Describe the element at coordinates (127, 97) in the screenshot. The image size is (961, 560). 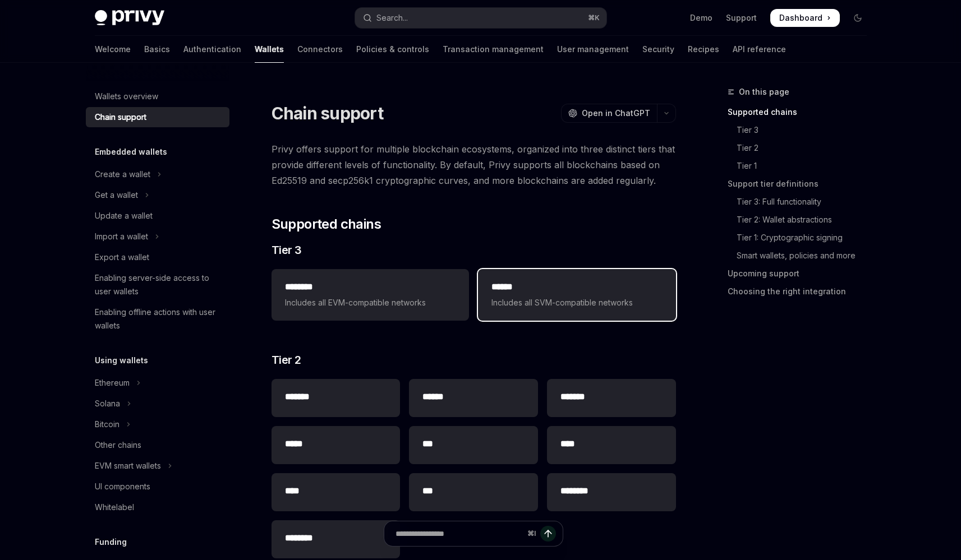
I see `div: Wallets overview` at that location.